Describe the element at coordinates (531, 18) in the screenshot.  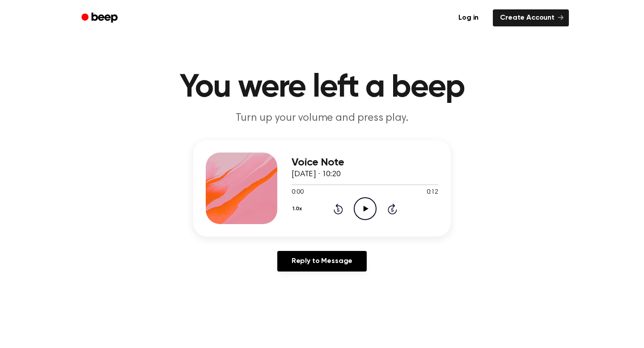
I see `a: Create Account` at that location.